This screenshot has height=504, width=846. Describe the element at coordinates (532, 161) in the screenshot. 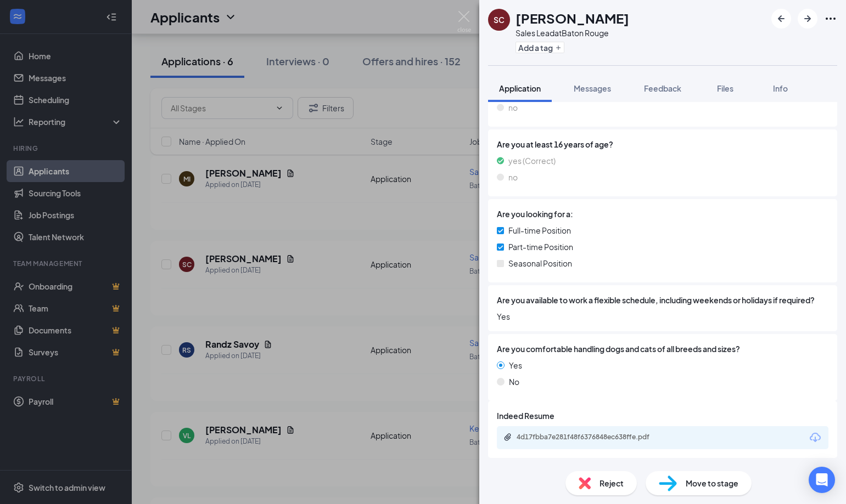

I see `span: yes (Correct)` at that location.